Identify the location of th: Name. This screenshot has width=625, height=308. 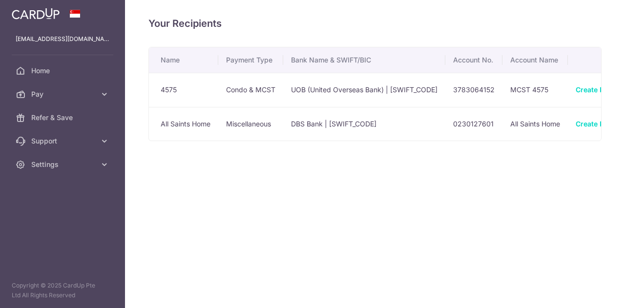
(183, 60).